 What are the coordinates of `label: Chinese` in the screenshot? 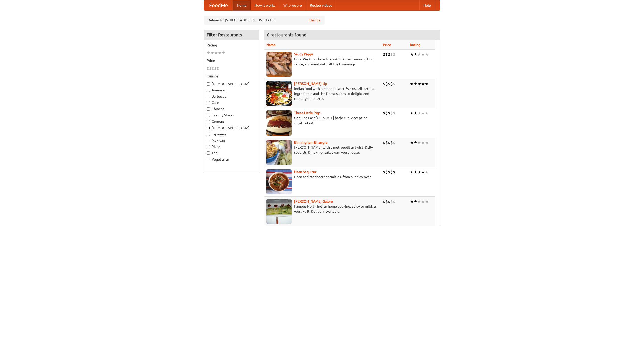 It's located at (231, 109).